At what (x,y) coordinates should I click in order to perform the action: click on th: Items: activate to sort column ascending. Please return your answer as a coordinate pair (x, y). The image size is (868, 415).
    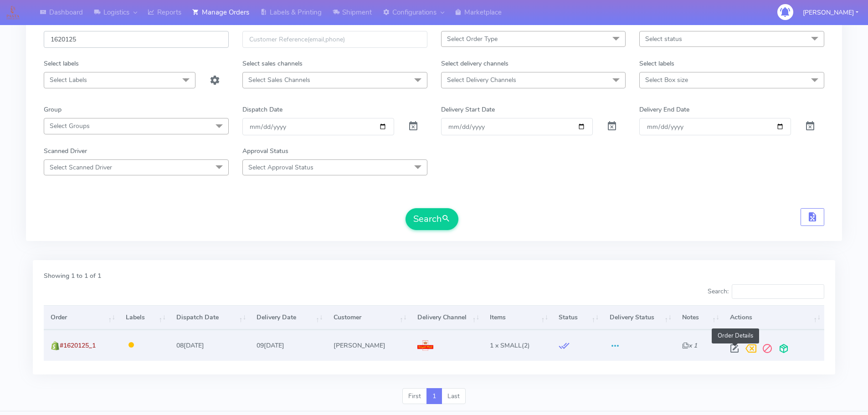
    Looking at the image, I should click on (517, 317).